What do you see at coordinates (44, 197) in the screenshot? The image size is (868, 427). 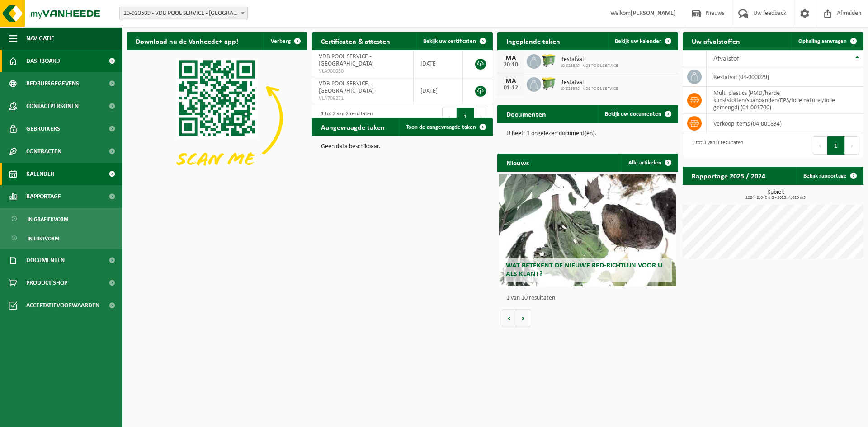 I see `span: Rapportage` at bounding box center [44, 197].